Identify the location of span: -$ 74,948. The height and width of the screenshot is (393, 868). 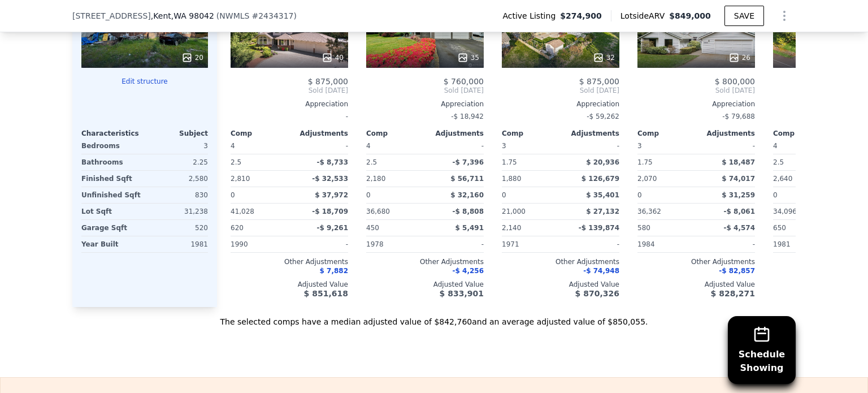
(602, 271).